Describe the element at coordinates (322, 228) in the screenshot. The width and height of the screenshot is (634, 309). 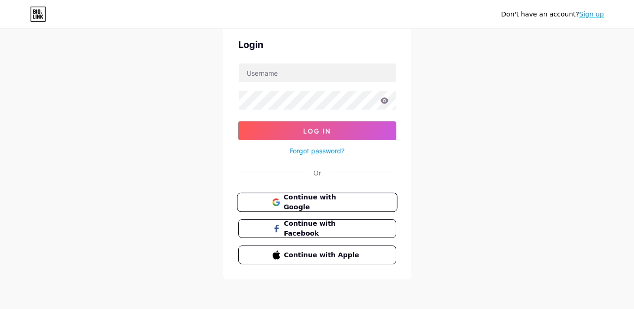
I see `span: Continue with Facebook` at that location.